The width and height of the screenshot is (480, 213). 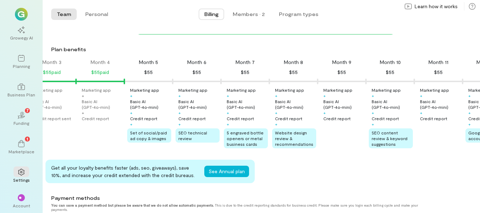 What do you see at coordinates (436, 6) in the screenshot?
I see `span: Learn how it works` at bounding box center [436, 6].